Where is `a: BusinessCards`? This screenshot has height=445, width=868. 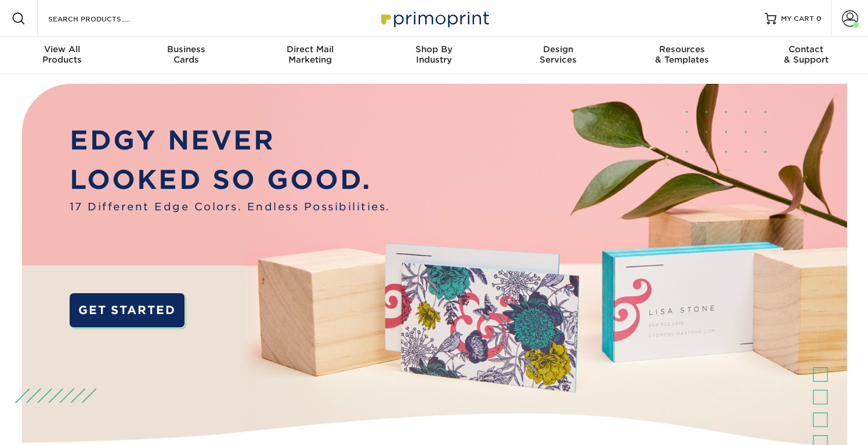
a: BusinessCards is located at coordinates (186, 56).